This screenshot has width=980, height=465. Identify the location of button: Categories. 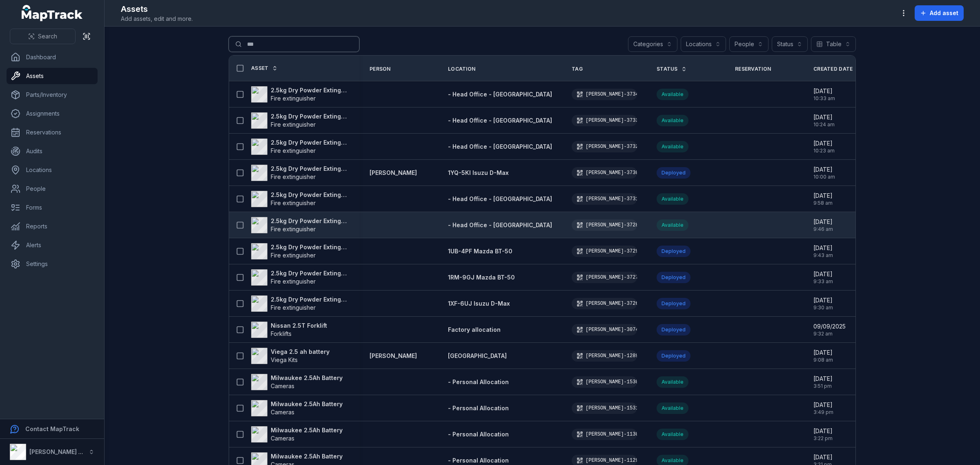
(652, 44).